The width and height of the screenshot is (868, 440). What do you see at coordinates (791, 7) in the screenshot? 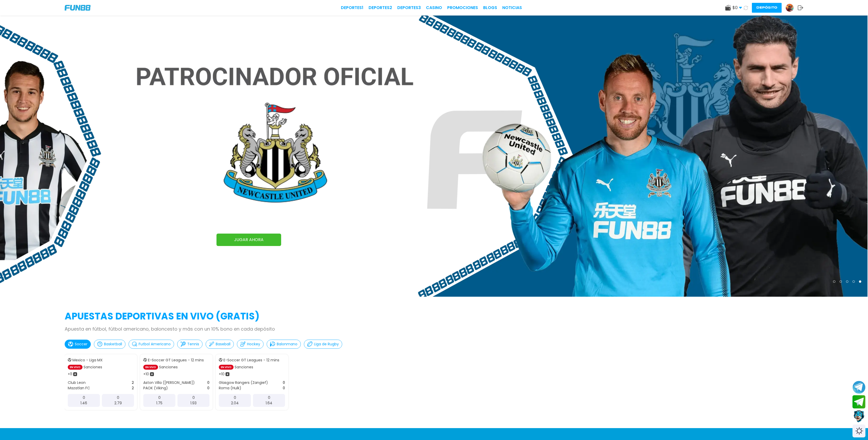
I see `a: Avatar` at bounding box center [791, 7].